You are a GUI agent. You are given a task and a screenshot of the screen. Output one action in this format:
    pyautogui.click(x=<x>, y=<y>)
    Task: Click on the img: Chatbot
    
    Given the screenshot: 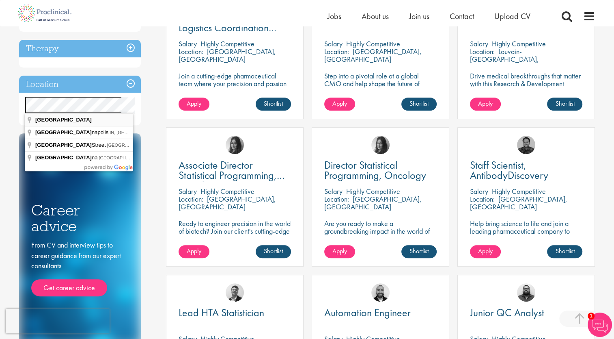 What is the action you would take?
    pyautogui.click(x=600, y=324)
    